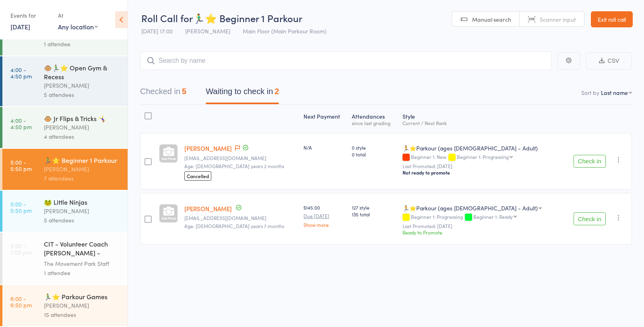 The height and width of the screenshot is (327, 644). Describe the element at coordinates (82, 118) in the screenshot. I see `div: 🐵 Jr Flips & Tricks 🤸‍♀️` at that location.